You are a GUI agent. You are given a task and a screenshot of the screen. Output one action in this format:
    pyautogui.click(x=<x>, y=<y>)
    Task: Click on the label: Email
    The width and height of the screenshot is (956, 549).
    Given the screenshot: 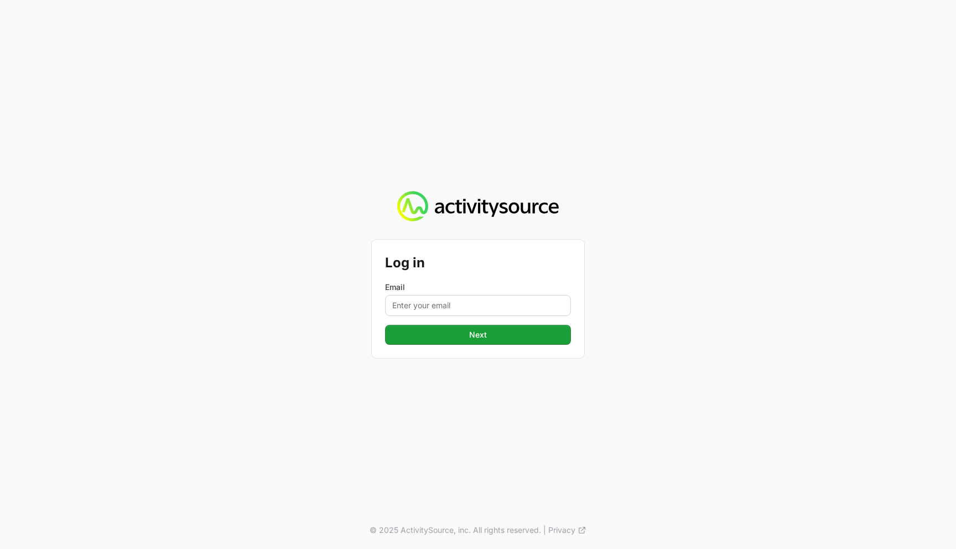 What is the action you would take?
    pyautogui.click(x=478, y=287)
    